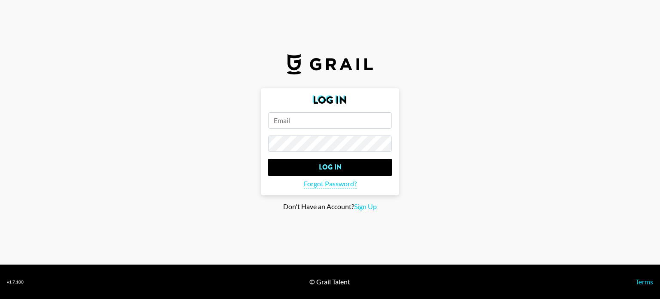 The width and height of the screenshot is (660, 299). I want to click on div: Don't Have an Account?, so click(330, 206).